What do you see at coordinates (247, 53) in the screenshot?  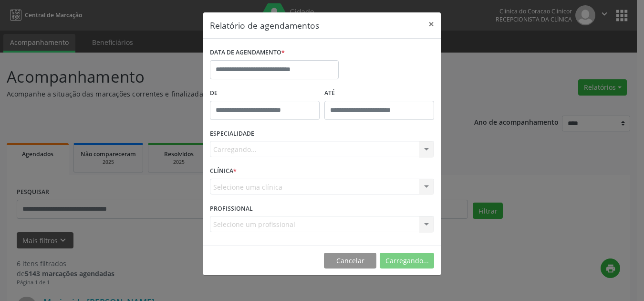 I see `label: DATA DE AGENDAMENTO` at bounding box center [247, 53].